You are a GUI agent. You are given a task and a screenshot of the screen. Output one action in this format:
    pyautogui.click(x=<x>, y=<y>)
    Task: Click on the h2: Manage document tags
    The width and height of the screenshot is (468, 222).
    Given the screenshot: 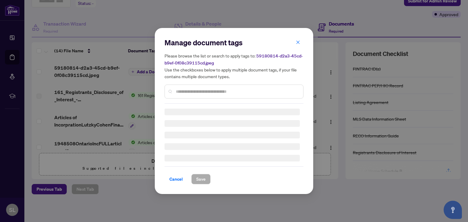 What is the action you would take?
    pyautogui.click(x=234, y=43)
    